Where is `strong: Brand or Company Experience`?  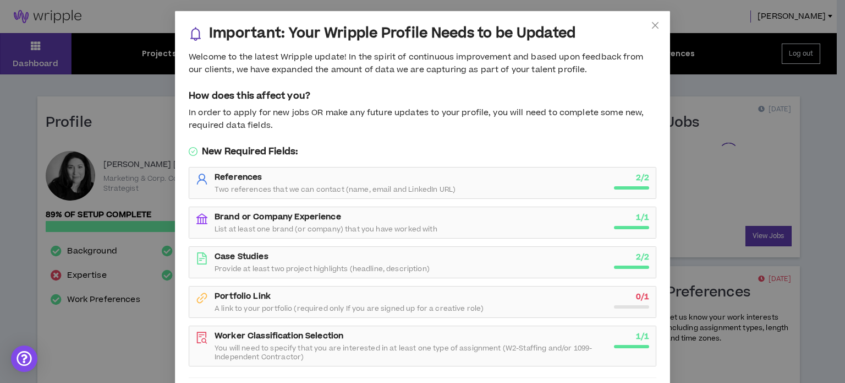
strong: Brand or Company Experience is located at coordinates (278, 216).